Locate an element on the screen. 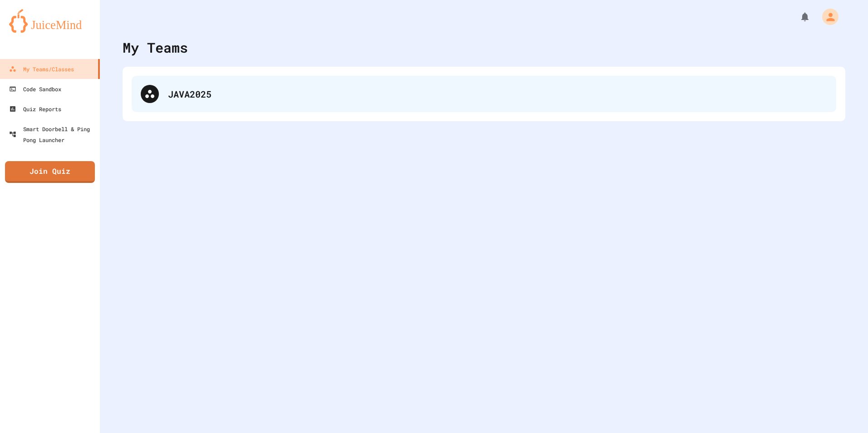 The height and width of the screenshot is (433, 868). div: Smart Doorbell & Ping Pong Launcher is located at coordinates (53, 134).